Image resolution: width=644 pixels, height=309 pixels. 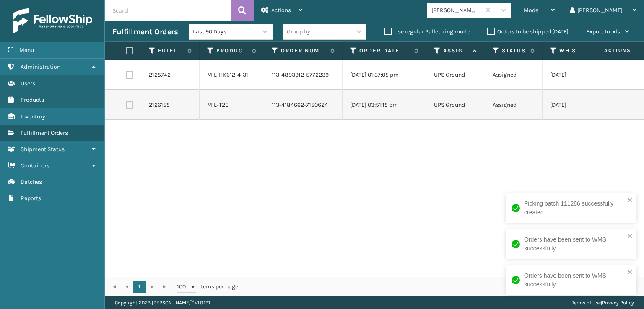 I want to click on div: Group by, so click(x=299, y=31).